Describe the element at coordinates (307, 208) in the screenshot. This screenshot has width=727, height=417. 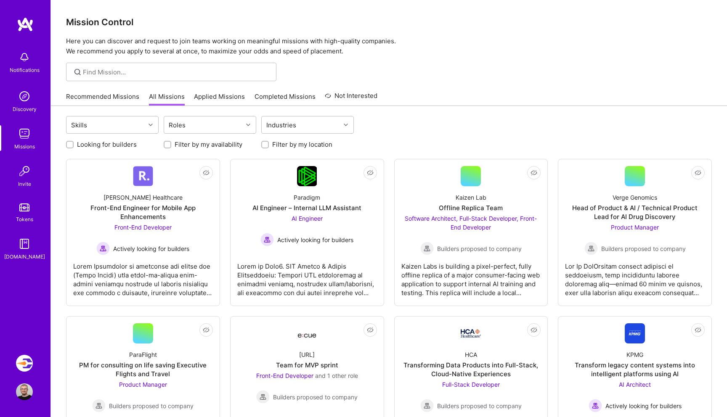
I see `div: AI Engineer – Internal LLM Assistant` at that location.